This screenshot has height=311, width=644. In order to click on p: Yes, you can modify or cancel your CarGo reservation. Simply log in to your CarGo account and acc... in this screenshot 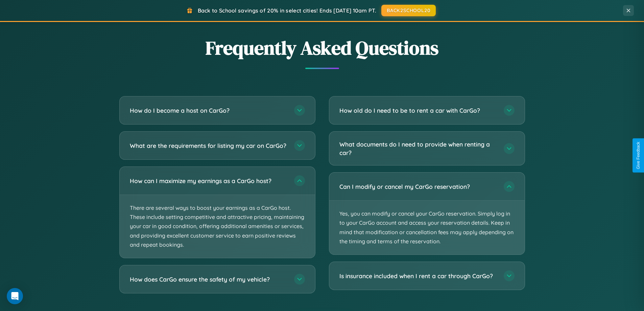, I will do `click(427, 227)`.